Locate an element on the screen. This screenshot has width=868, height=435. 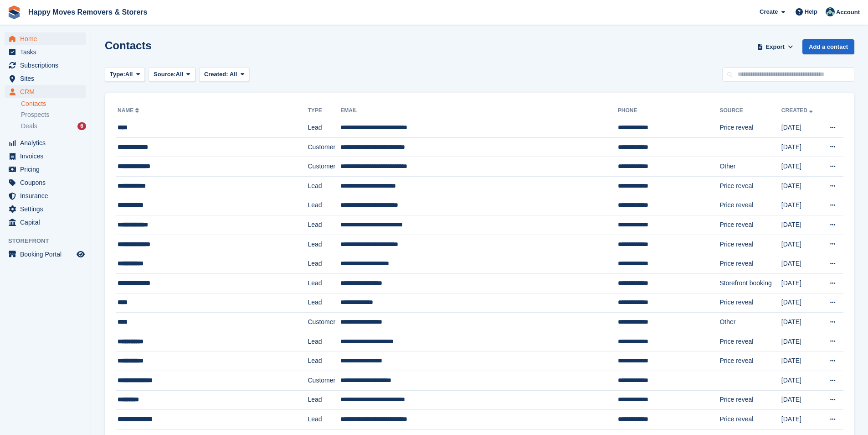
th: Phone is located at coordinates (669, 111).